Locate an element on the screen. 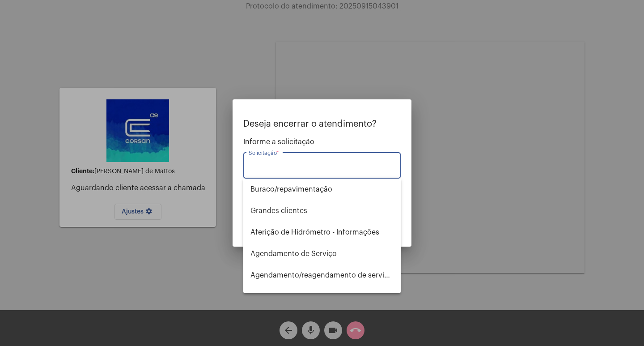 Image resolution: width=644 pixels, height=346 pixels. input: Buscar solicitação is located at coordinates (322, 167).